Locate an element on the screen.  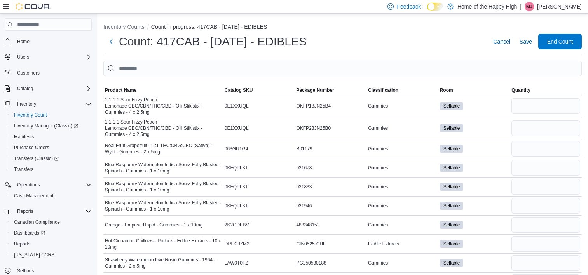
a: Customers is located at coordinates (28, 73).